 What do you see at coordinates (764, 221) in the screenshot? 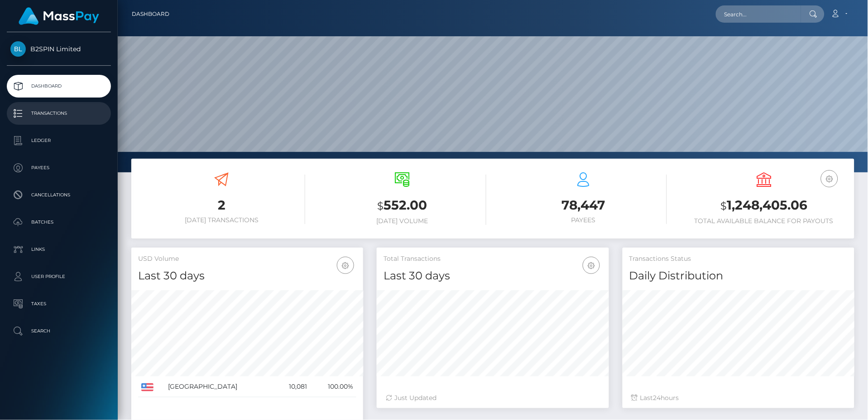
I see `h6: Total Available Balance for Payouts` at bounding box center [764, 221].